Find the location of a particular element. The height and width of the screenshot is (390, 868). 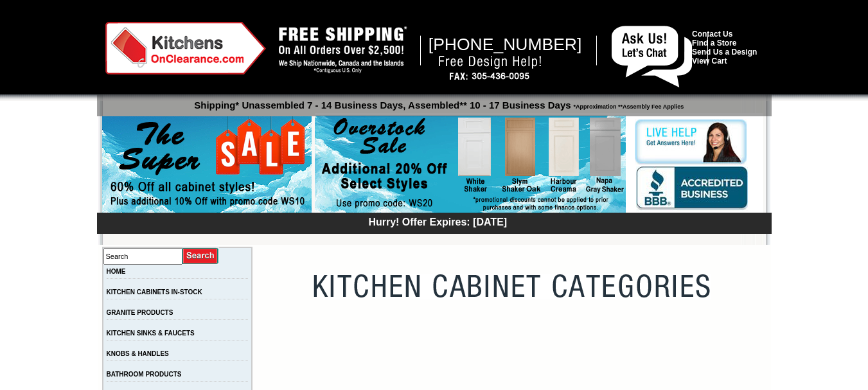

a: Find a Store is located at coordinates (714, 43).